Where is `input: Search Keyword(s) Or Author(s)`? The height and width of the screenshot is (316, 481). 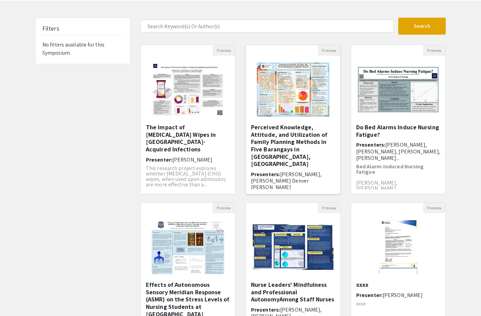
input: Search Keyword(s) Or Author(s) is located at coordinates (267, 26).